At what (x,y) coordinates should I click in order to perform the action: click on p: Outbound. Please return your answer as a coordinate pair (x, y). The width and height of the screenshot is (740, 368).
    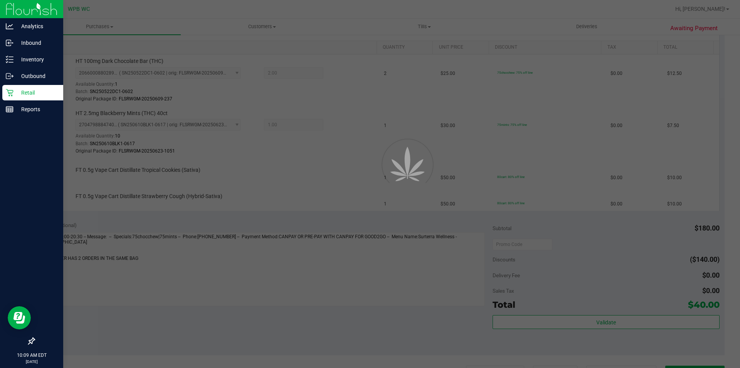
    Looking at the image, I should click on (37, 76).